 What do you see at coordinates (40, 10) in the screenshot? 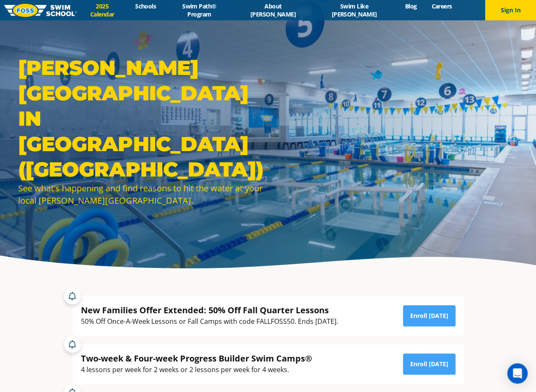
I see `img: FOSS Swim School Logo` at bounding box center [40, 10].